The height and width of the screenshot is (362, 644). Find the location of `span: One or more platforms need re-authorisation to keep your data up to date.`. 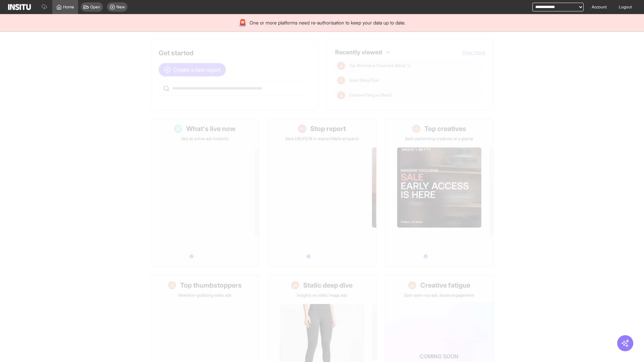

span: One or more platforms need re-authorisation to keep your data up to date. is located at coordinates (327, 23).